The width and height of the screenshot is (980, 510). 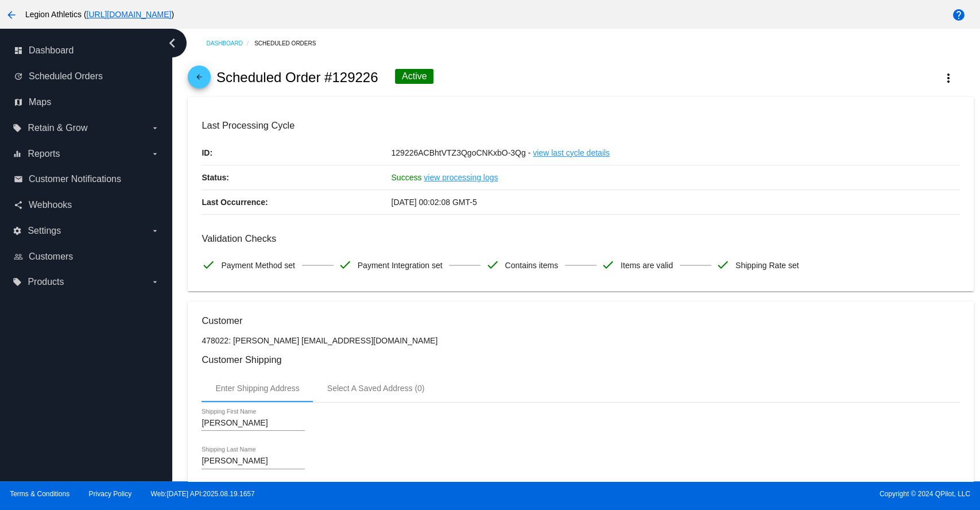 I want to click on span: Copyright © 2024 QPilot, LLC, so click(x=735, y=494).